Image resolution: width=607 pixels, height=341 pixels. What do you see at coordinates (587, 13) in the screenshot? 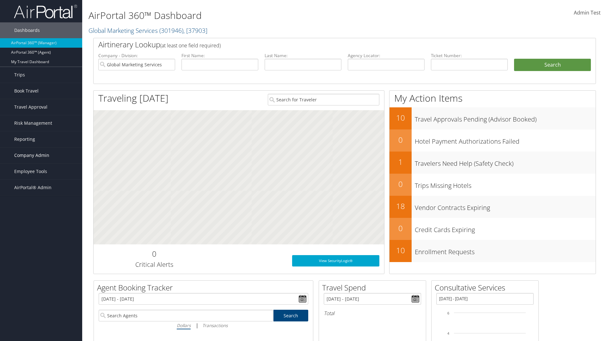
I see `span: Admin Test` at bounding box center [587, 13].